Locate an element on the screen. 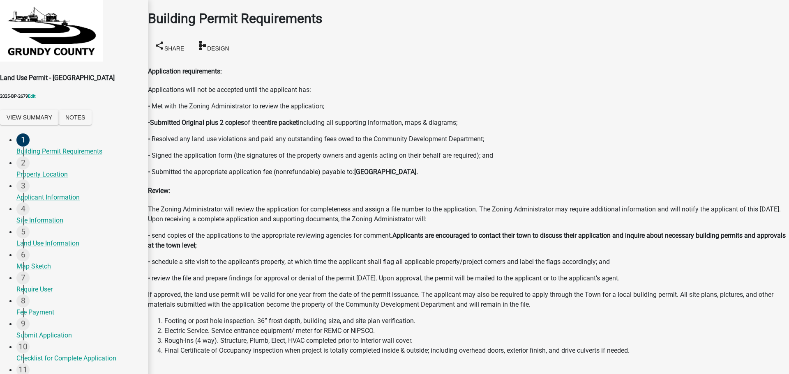 This screenshot has height=374, width=789. div: 1 is located at coordinates (23, 140).